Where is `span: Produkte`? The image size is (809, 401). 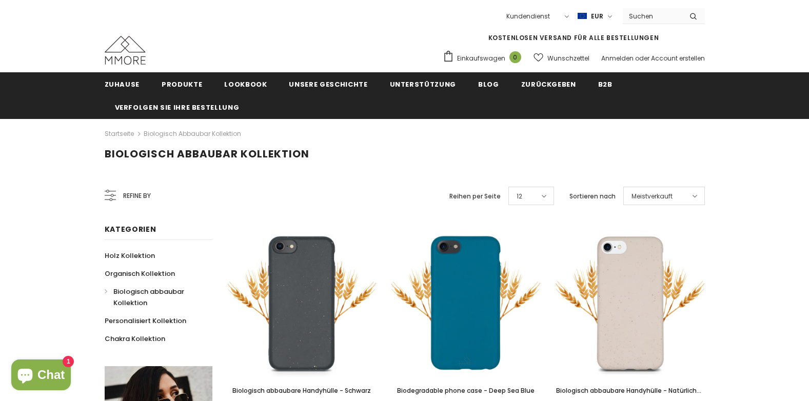
span: Produkte is located at coordinates (182, 84).